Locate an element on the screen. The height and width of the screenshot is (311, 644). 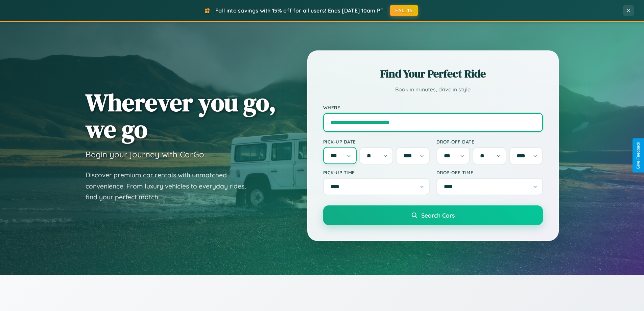
label: Where is located at coordinates (433, 107).